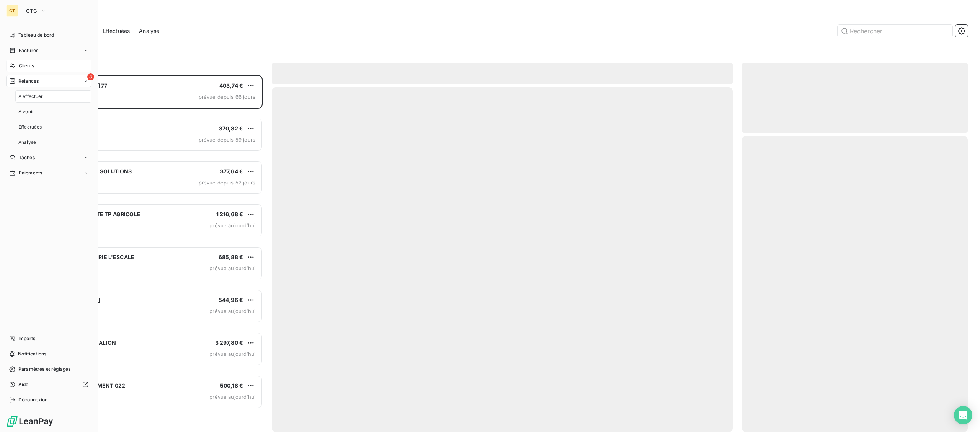  I want to click on span: 685,88 €, so click(231, 257).